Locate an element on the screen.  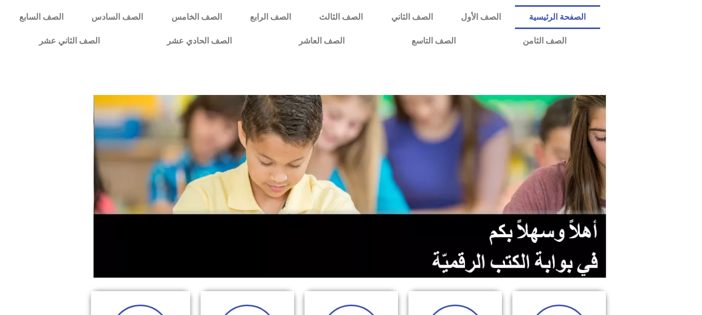
a: الصفحة الرئيسية is located at coordinates (557, 17).